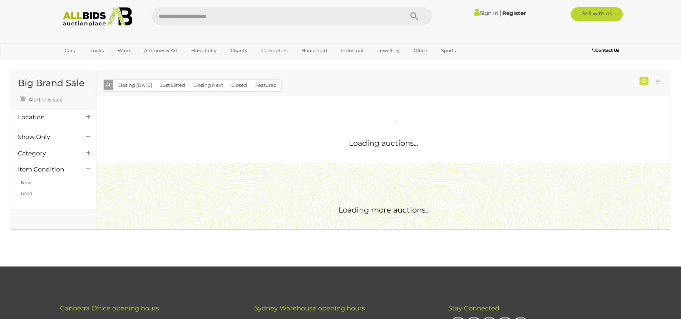 The image size is (681, 319). What do you see at coordinates (173, 85) in the screenshot?
I see `button: Just Listed` at bounding box center [173, 85].